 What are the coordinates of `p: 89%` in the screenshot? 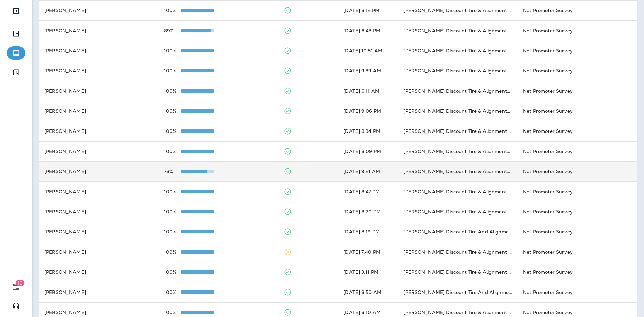 It's located at (172, 31).